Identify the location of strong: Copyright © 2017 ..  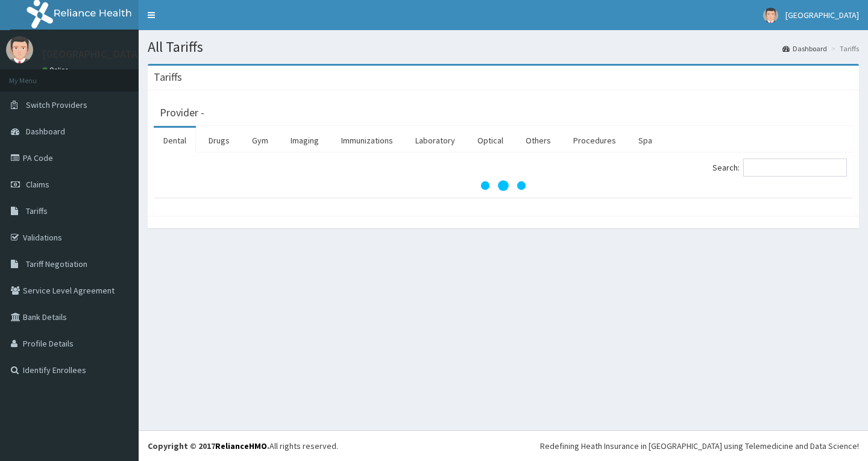
(208, 445).